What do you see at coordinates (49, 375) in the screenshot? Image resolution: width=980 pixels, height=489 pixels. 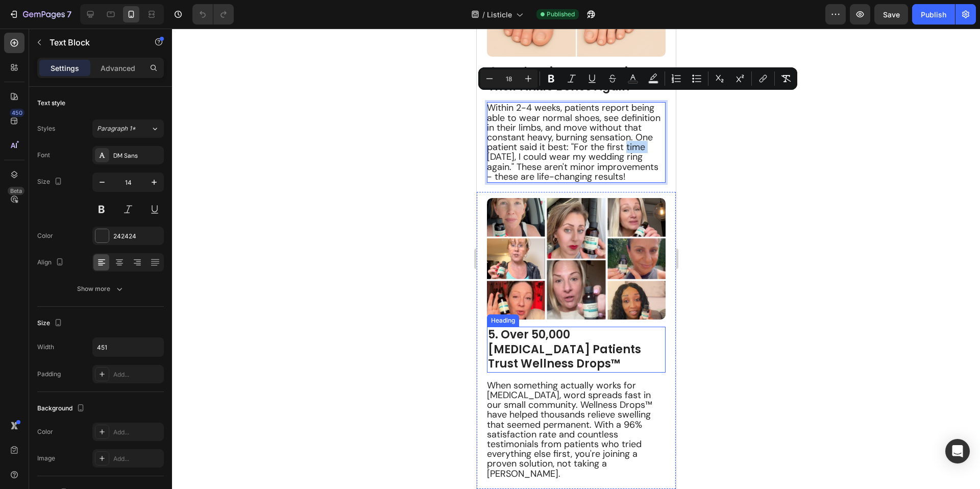 I see `div: Padding` at bounding box center [49, 375].